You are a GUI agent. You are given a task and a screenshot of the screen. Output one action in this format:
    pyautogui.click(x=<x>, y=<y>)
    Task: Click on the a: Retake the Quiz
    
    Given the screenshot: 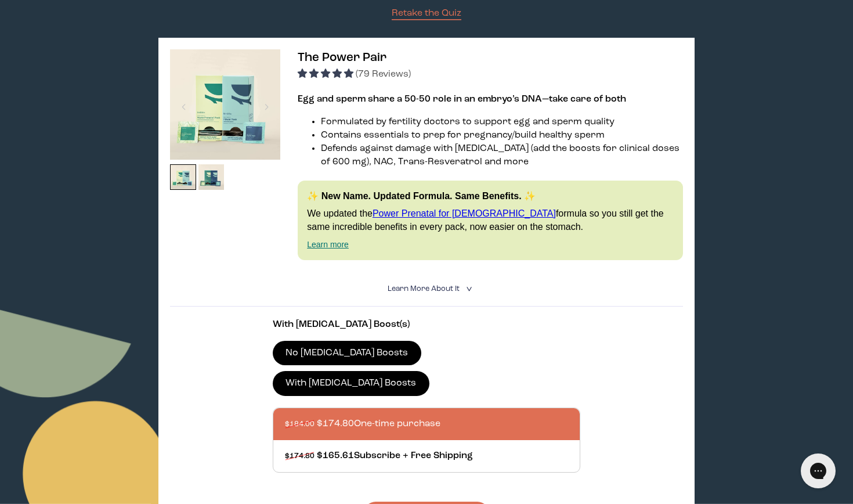 What is the action you would take?
    pyautogui.click(x=427, y=13)
    